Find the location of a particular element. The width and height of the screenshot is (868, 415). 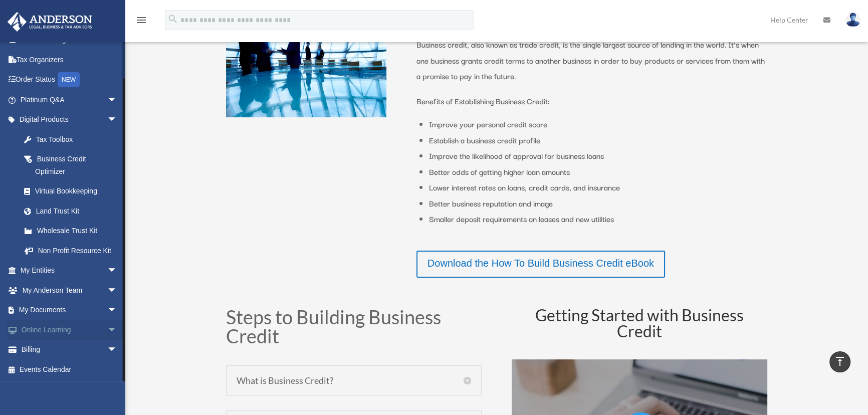

a: Wholesale Trust Kit is located at coordinates (73, 231).